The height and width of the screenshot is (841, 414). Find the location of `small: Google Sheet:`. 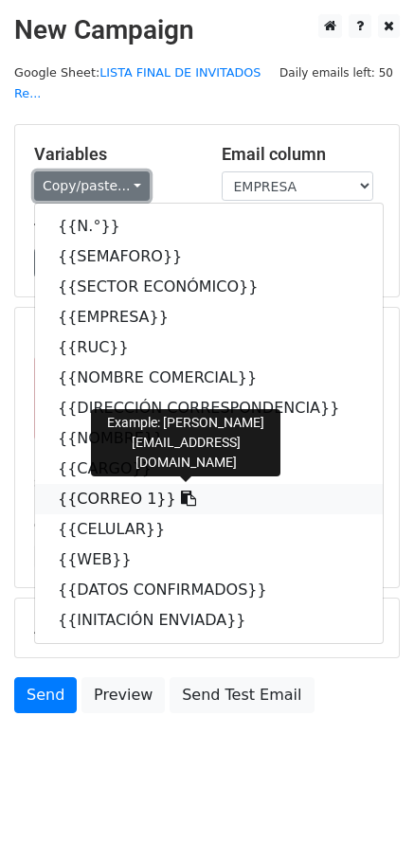

small: Google Sheet: is located at coordinates (137, 83).